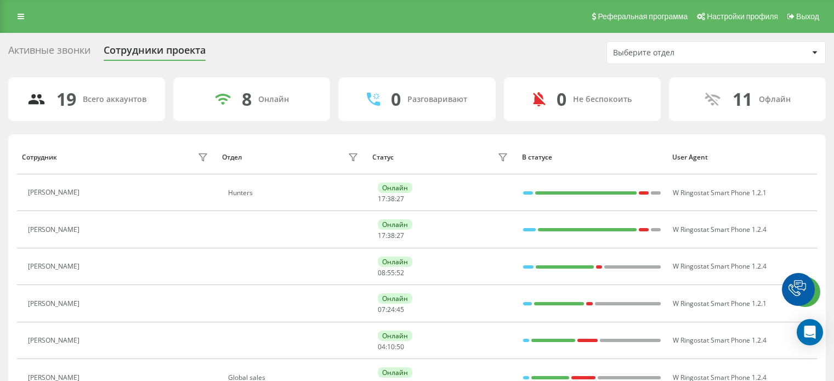 Image resolution: width=834 pixels, height=381 pixels. I want to click on div: Сотрудник, so click(39, 157).